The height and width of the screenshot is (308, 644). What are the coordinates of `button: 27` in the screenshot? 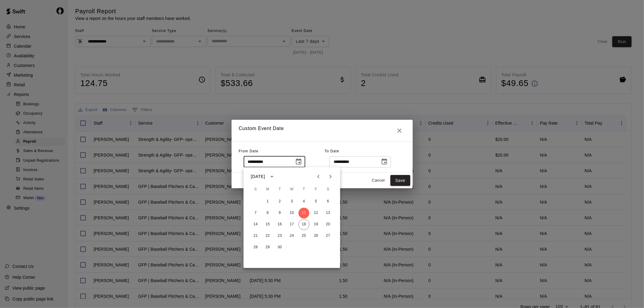 It's located at (328, 236).